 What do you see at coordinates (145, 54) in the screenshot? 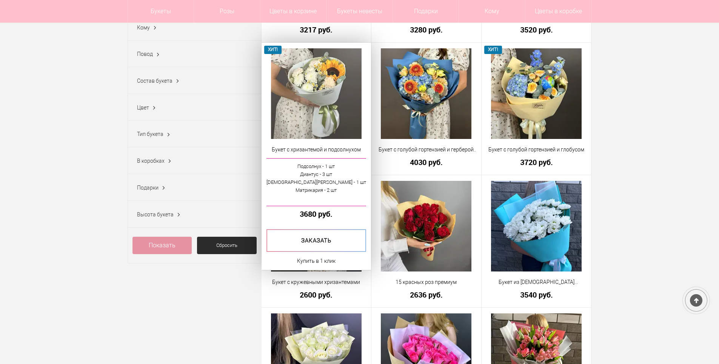
I see `span: Повод` at bounding box center [145, 54].